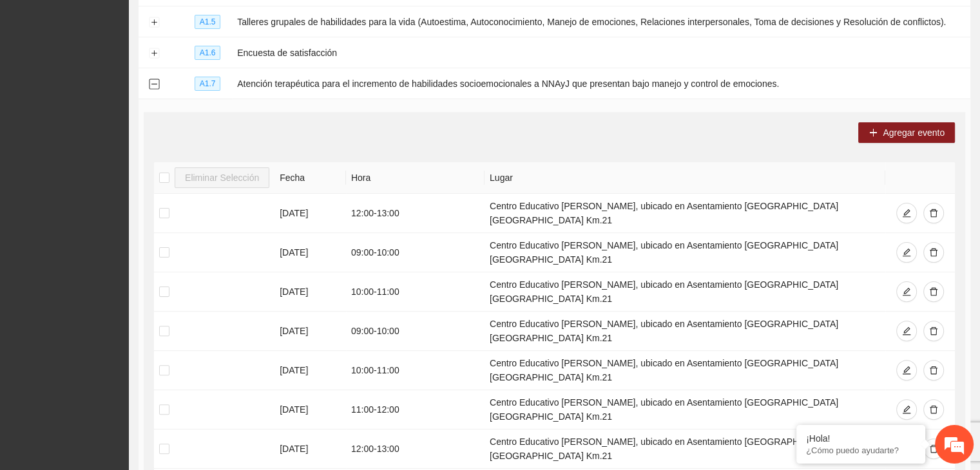  What do you see at coordinates (861, 450) in the screenshot?
I see `p: ¿Cómo puedo ayudarte?` at bounding box center [861, 450].